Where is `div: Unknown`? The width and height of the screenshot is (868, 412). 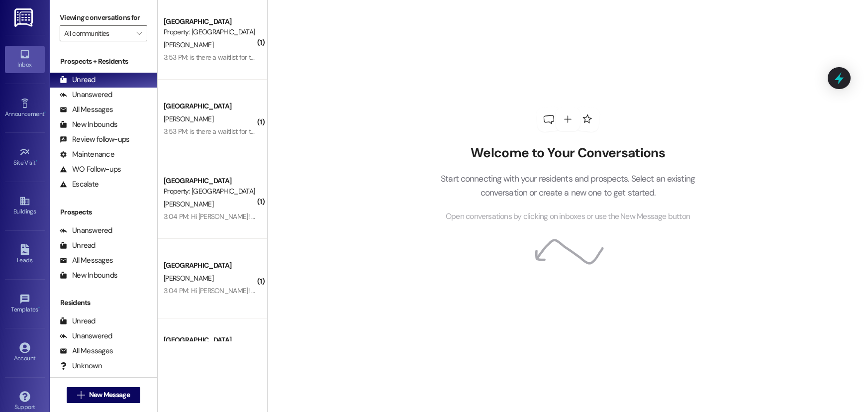
div: Unknown is located at coordinates (80, 366).